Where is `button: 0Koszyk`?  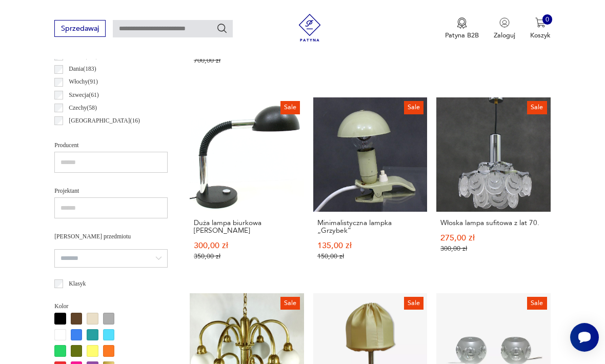
button: 0Koszyk is located at coordinates (540, 29).